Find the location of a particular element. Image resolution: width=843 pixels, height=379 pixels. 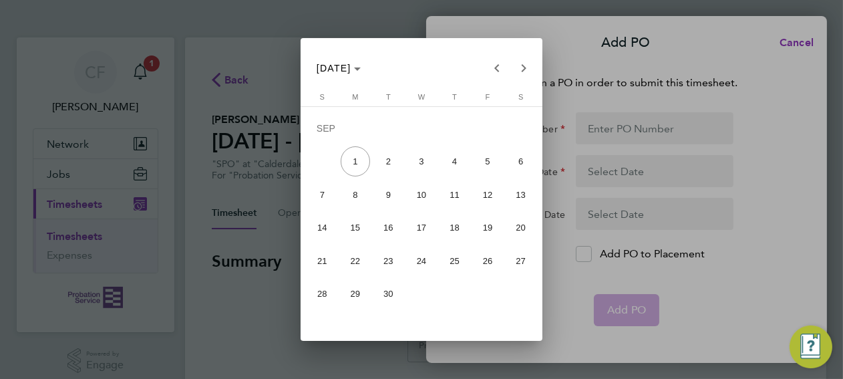

button: September 9, 2025 is located at coordinates (389, 194).